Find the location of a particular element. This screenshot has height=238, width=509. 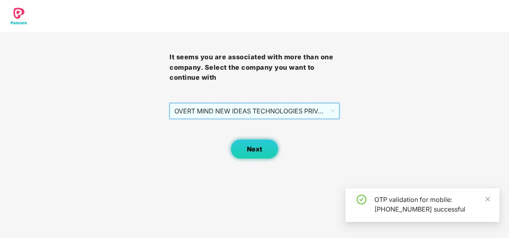

span: close is located at coordinates (488, 199).